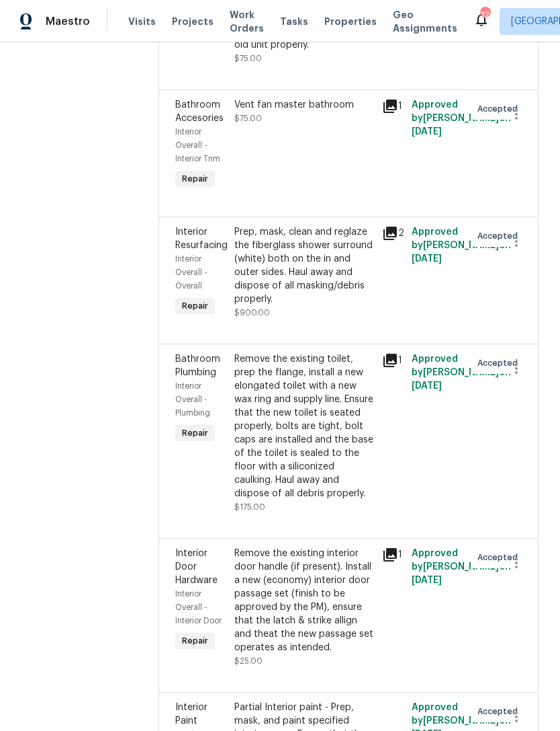  What do you see at coordinates (294, 21) in the screenshot?
I see `span: Tasks` at bounding box center [294, 21].